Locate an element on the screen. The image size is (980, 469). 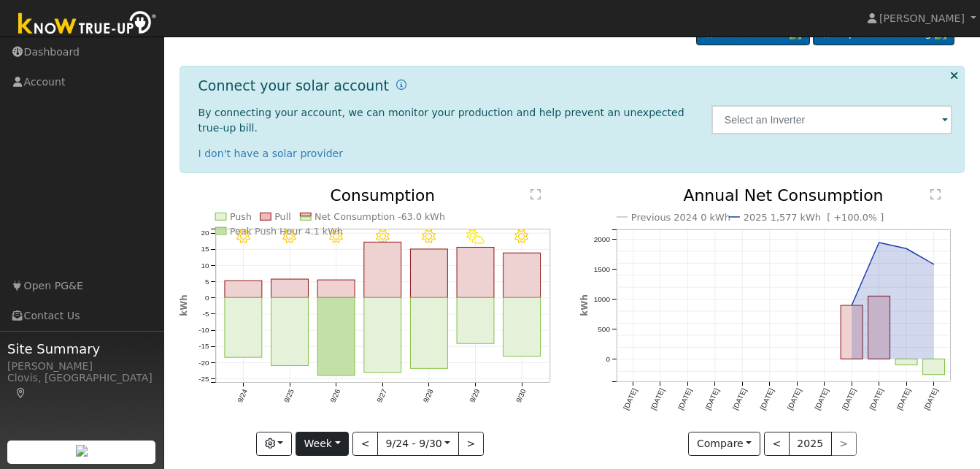
text: 2025 1,577 kWh [ +100.0% ] is located at coordinates (814, 217).